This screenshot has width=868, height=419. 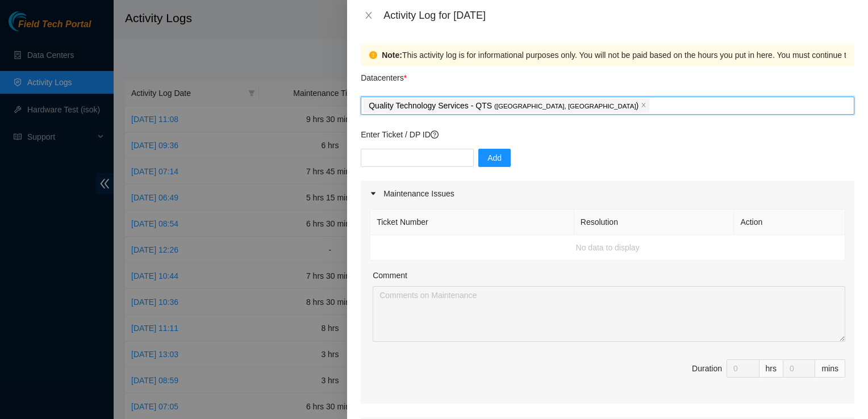 I want to click on div: Duration, so click(x=706, y=369).